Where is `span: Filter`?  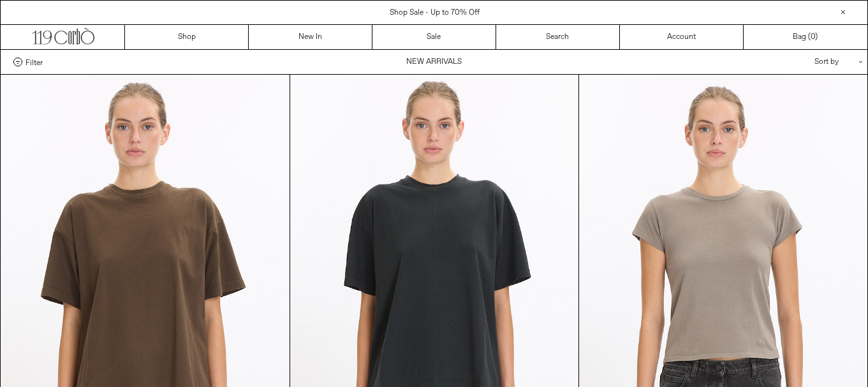 span: Filter is located at coordinates (34, 62).